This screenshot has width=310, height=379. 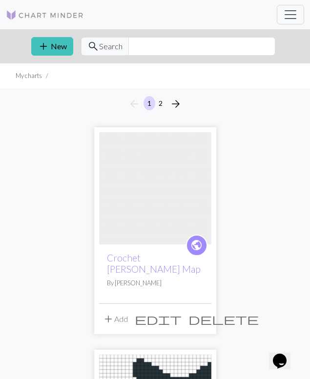 What do you see at coordinates (45, 15) in the screenshot?
I see `img: Logo` at bounding box center [45, 15].